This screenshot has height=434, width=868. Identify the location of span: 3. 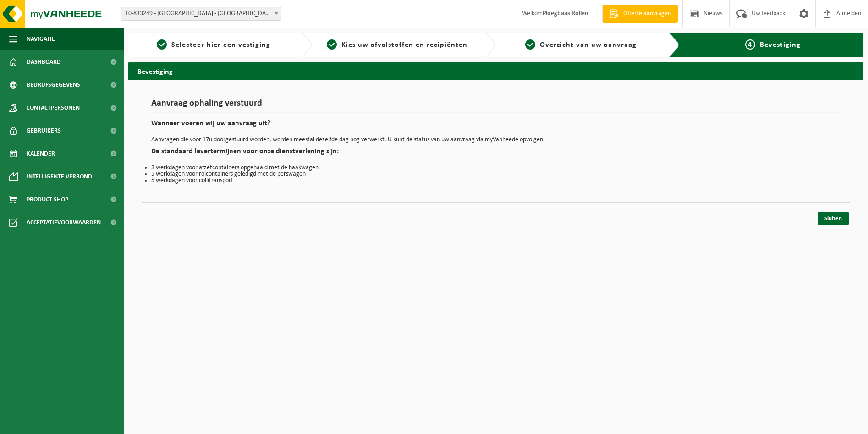
(530, 45).